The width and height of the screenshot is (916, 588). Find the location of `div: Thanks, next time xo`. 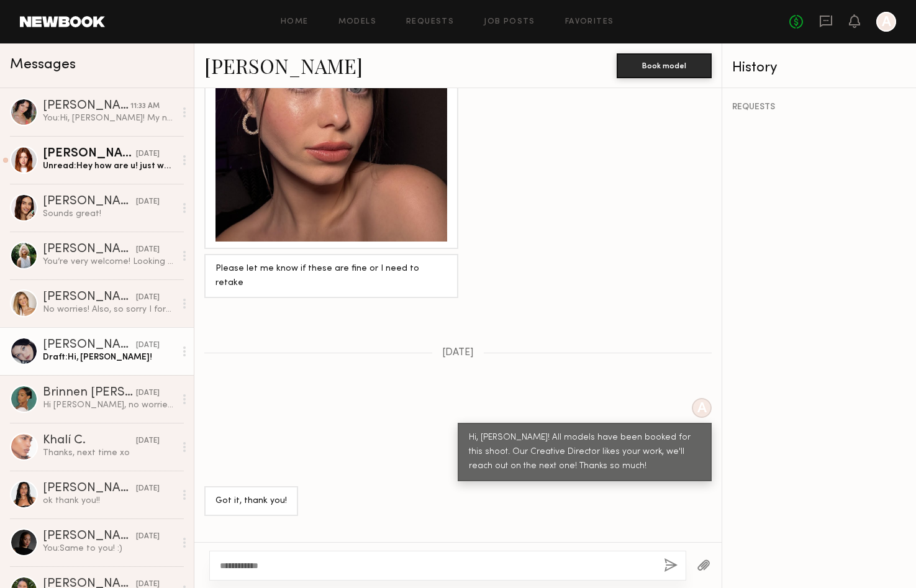

div: Thanks, next time xo is located at coordinates (109, 453).